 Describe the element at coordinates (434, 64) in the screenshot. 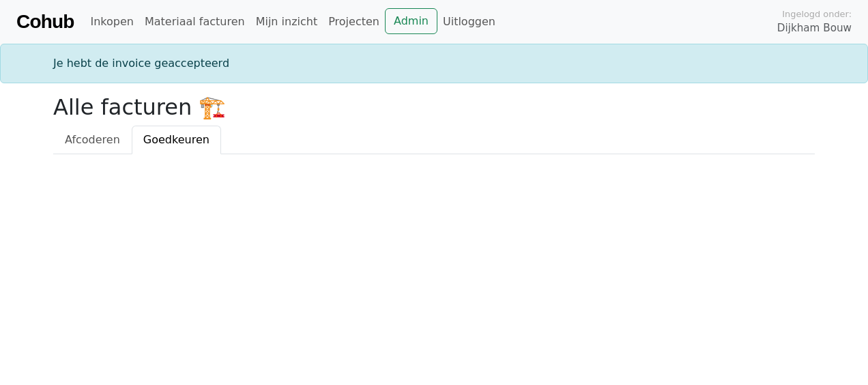

I see `div: Je hebt de invoice geaccepteerd` at that location.